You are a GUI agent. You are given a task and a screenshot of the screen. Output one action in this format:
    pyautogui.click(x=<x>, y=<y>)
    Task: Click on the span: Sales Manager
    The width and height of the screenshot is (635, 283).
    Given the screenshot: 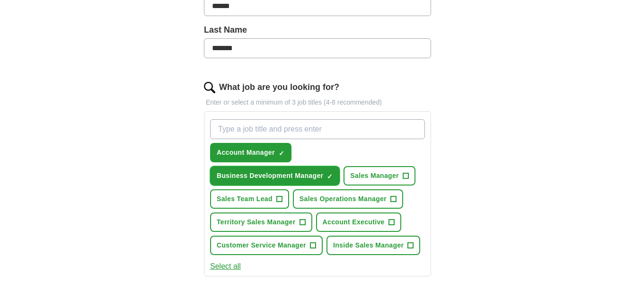 What is the action you would take?
    pyautogui.click(x=374, y=176)
    